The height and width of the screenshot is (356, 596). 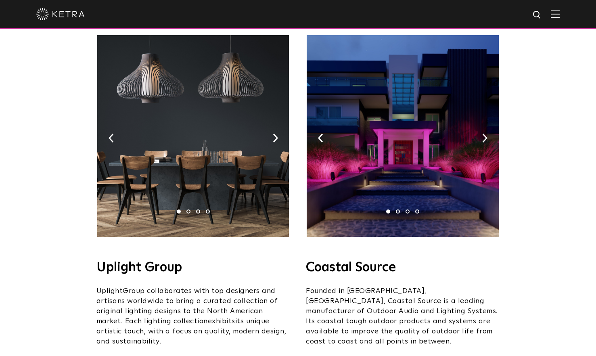 I want to click on span: Group collaborates with top designers and artisans worldwide to bring a curated collection of ori..., so click(x=187, y=306).